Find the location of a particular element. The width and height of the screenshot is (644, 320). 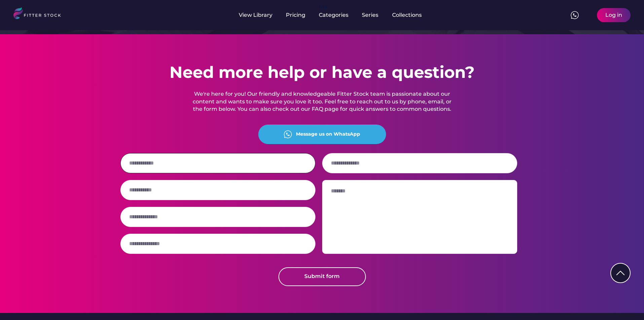

button: Submit form is located at coordinates (322, 277).